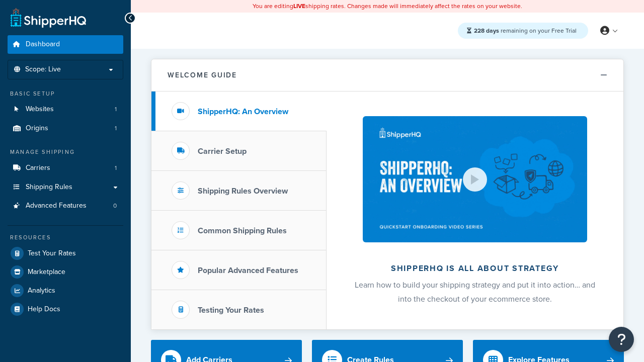 The width and height of the screenshot is (644, 362). Describe the element at coordinates (66, 187) in the screenshot. I see `li: Shipping Rules` at that location.